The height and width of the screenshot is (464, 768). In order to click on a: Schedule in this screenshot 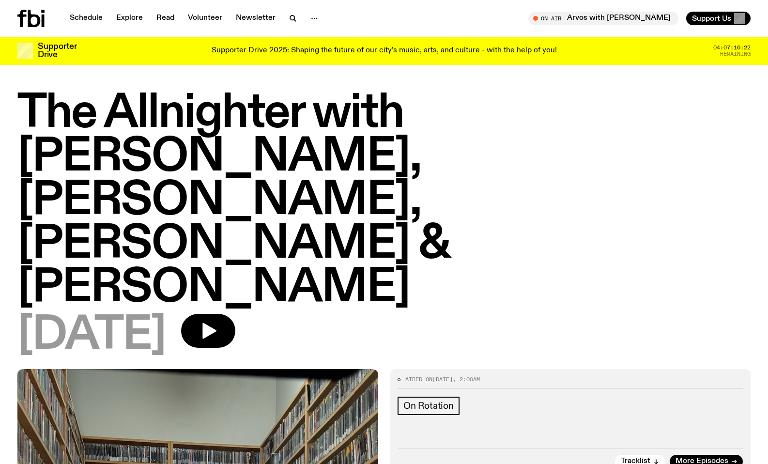, I will do `click(86, 18)`.